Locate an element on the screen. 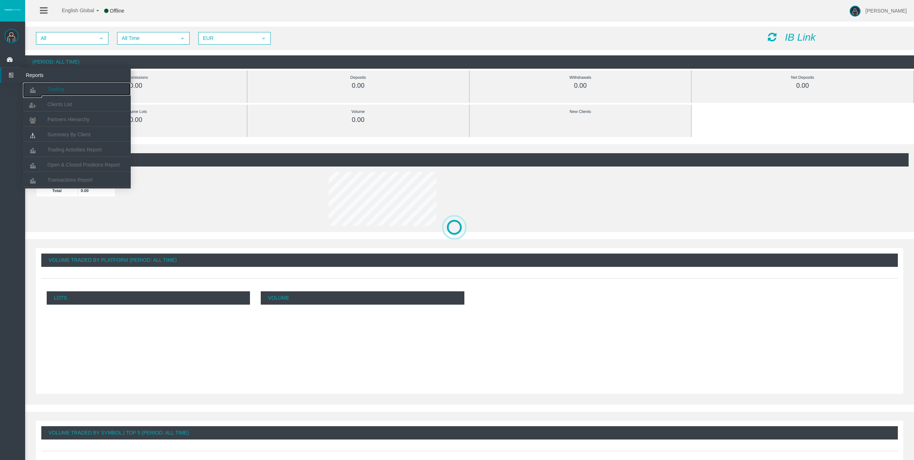  a: Trading Activities Report is located at coordinates (77, 149).